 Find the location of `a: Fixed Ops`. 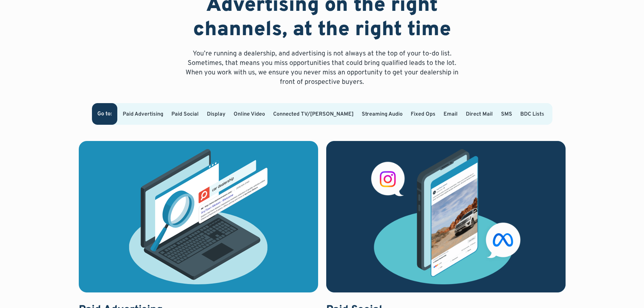

a: Fixed Ops is located at coordinates (423, 114).